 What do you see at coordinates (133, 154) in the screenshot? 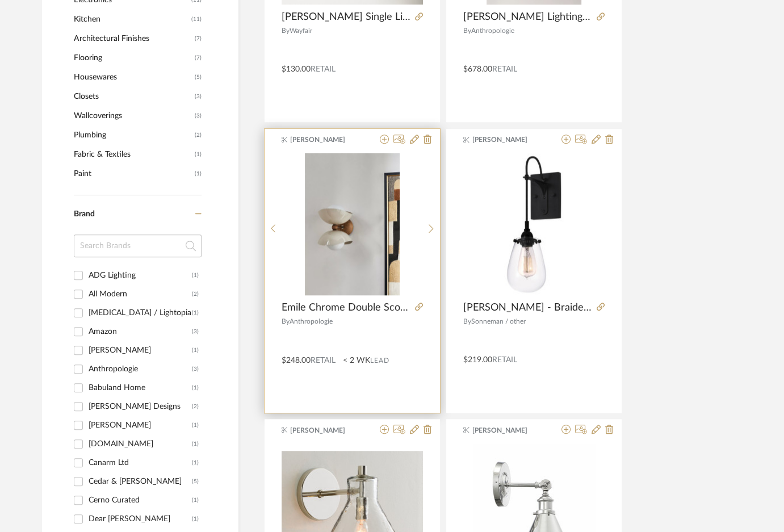
I see `span: Fabric & Textiles` at bounding box center [133, 154].